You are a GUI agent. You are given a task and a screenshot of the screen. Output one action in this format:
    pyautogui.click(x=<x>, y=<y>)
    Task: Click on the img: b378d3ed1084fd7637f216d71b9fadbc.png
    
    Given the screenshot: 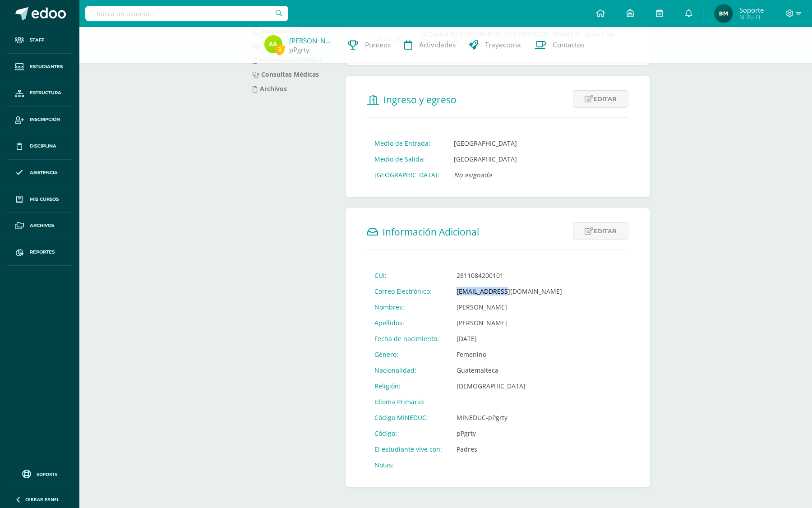 What is the action you would take?
    pyautogui.click(x=273, y=44)
    